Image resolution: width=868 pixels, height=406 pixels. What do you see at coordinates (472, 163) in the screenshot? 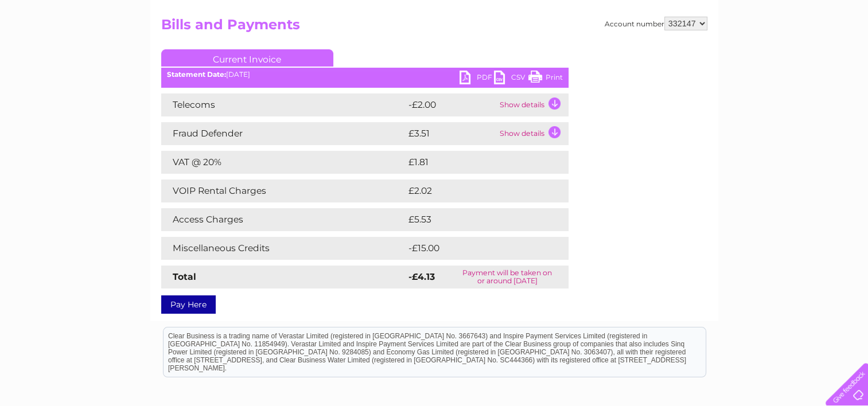
I see `td: £1.81` at bounding box center [472, 163].